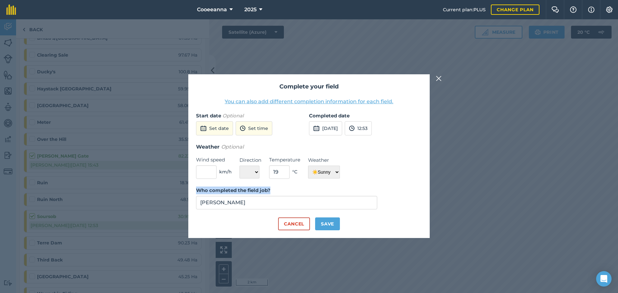 This screenshot has height=293, width=618. Describe the element at coordinates (358, 128) in the screenshot. I see `button: 12:53` at that location.